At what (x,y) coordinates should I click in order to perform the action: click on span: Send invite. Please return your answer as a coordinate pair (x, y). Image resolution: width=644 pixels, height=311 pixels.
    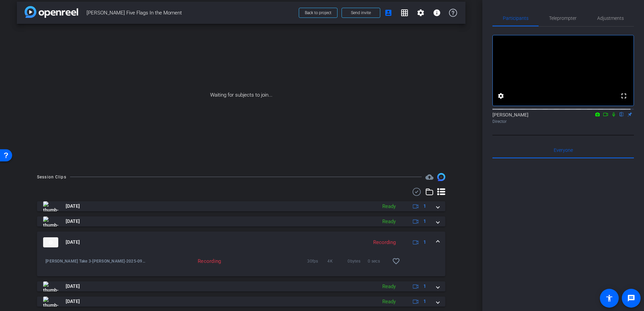
    Looking at the image, I should click on (361, 13).